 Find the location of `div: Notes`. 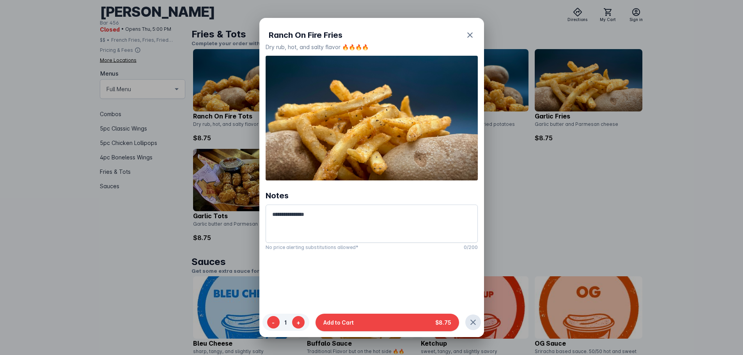

div: Notes is located at coordinates (277, 196).